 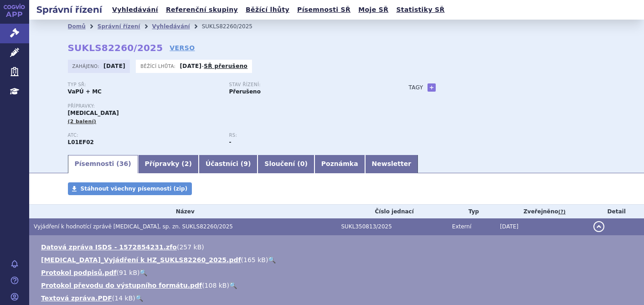 I want to click on a: Referenční skupiny, so click(x=202, y=9).